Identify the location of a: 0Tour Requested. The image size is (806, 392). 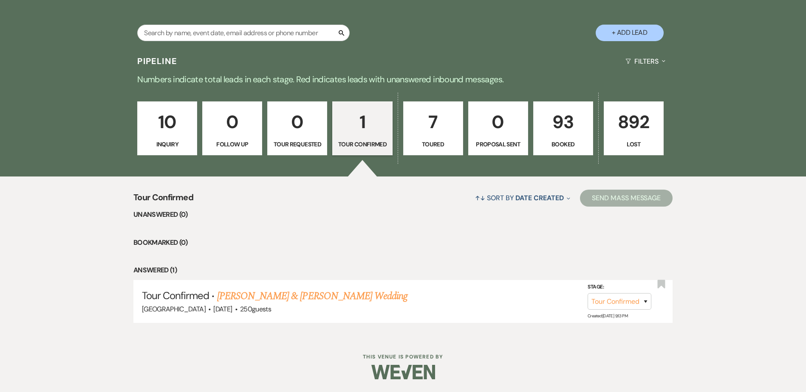
(297, 129).